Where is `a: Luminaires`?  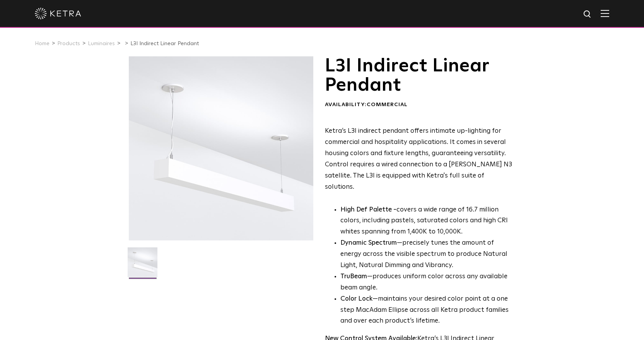 a: Luminaires is located at coordinates (101, 43).